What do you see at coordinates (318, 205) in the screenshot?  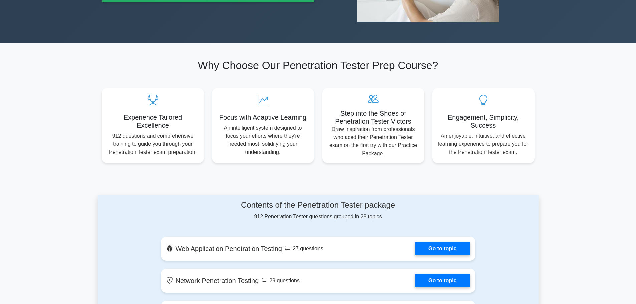 I see `h4: Contents of the Penetration Tester package` at bounding box center [318, 205].